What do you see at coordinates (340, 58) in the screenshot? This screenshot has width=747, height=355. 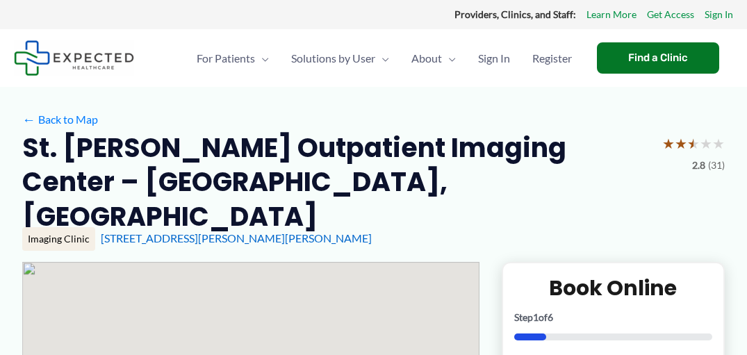 I see `a: Solutions by UserMenu Toggle` at bounding box center [340, 58].